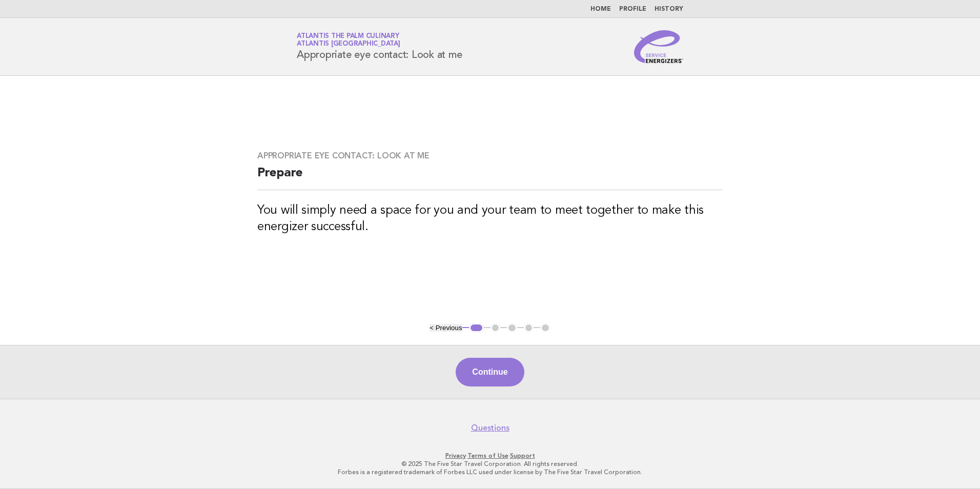 This screenshot has width=980, height=489. What do you see at coordinates (445, 328) in the screenshot?
I see `button: < Previous` at bounding box center [445, 328].